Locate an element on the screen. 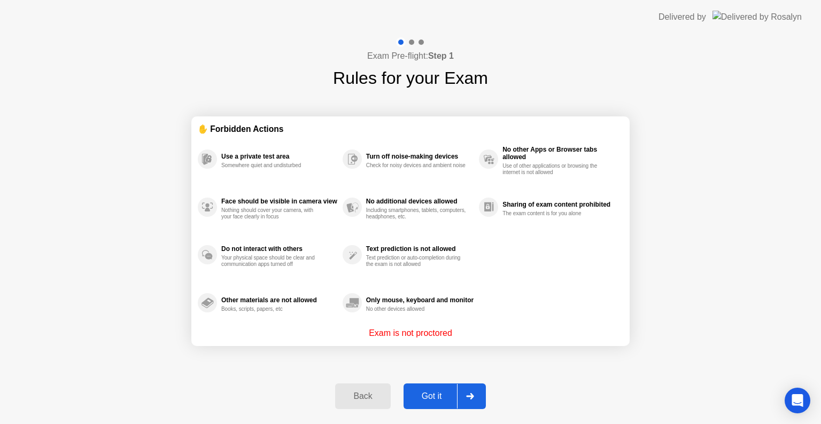 This screenshot has height=424, width=821. button: Got it is located at coordinates (445, 397).